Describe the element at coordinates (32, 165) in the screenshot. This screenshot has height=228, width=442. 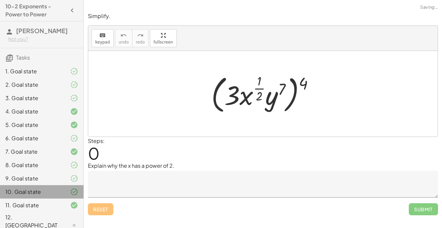
I see `div: 8. Goal state` at that location.